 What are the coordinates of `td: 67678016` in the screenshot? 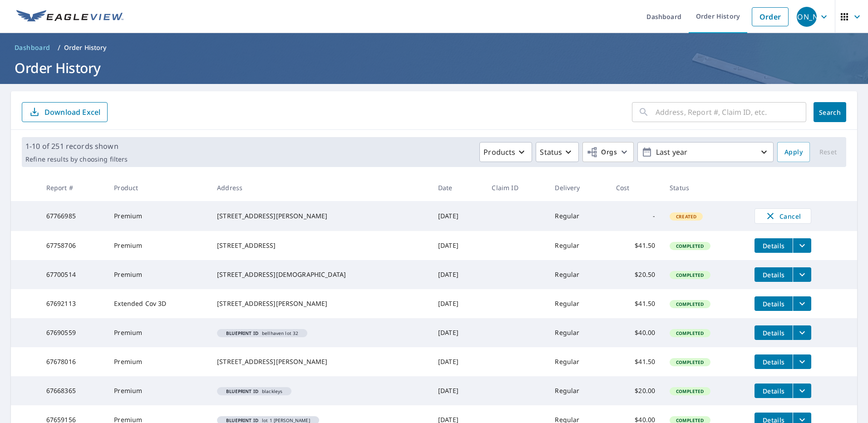 It's located at (73, 362).